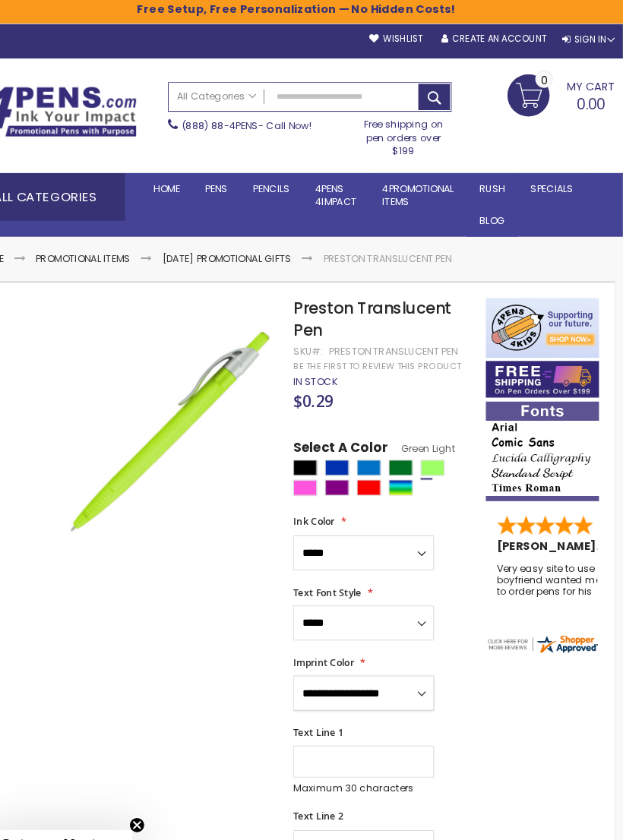 This screenshot has height=840, width=623. I want to click on span: All Categories, so click(235, 96).